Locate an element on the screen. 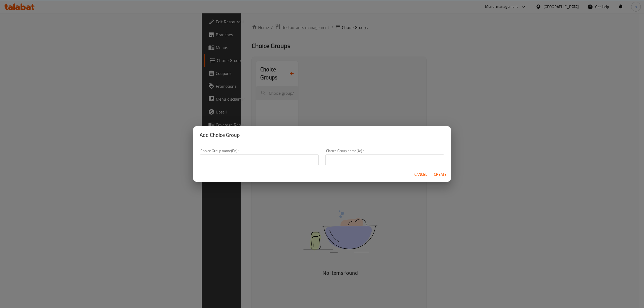 This screenshot has width=644, height=308. span: Cancel is located at coordinates (421, 174).